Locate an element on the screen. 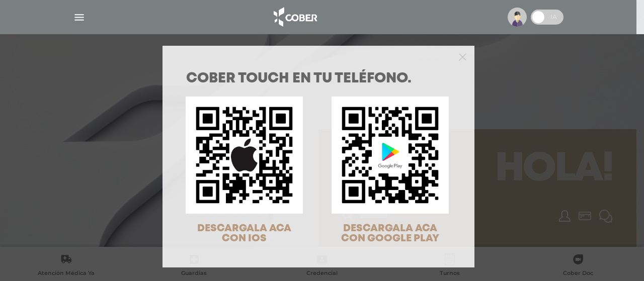 This screenshot has width=644, height=281. h1: COBER TOUCH en tu teléfono. is located at coordinates (319, 79).